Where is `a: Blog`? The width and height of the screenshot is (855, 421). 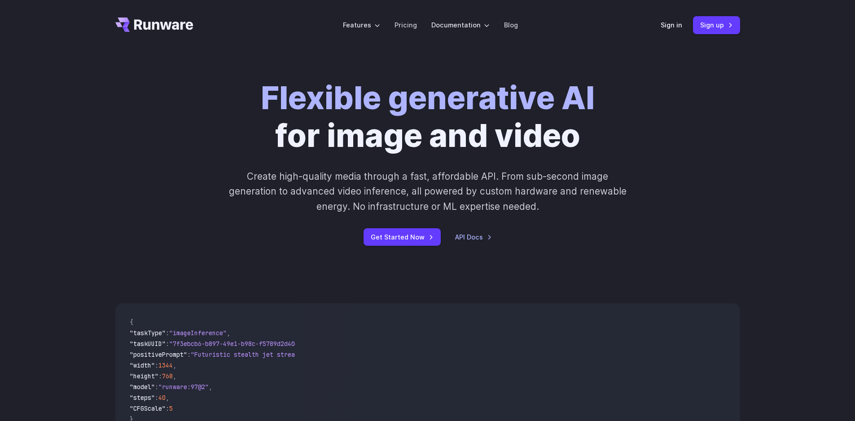 a: Blog is located at coordinates (511, 25).